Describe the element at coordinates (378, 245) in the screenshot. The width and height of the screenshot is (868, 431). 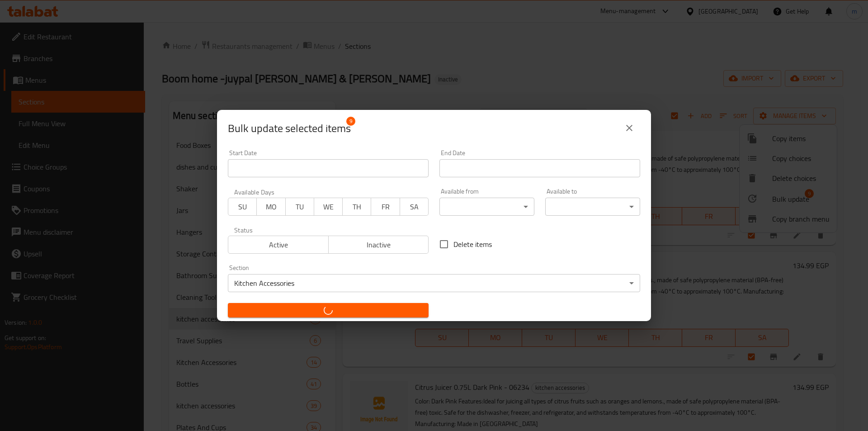
I see `span: Inactive` at that location.